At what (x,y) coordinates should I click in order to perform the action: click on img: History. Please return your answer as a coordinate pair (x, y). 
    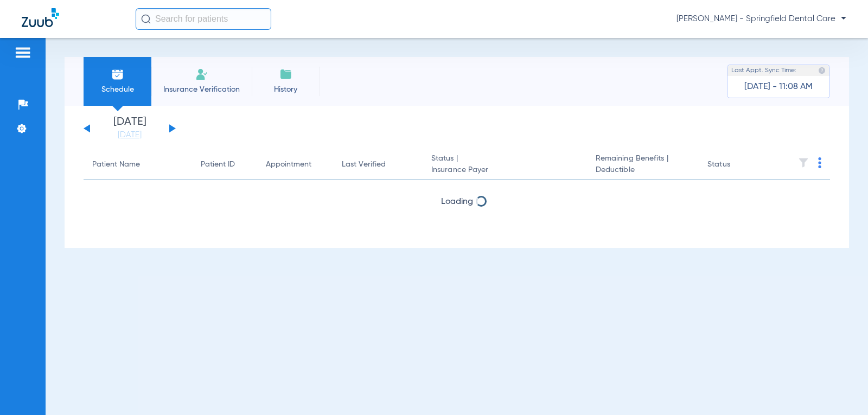
    Looking at the image, I should click on (286, 75).